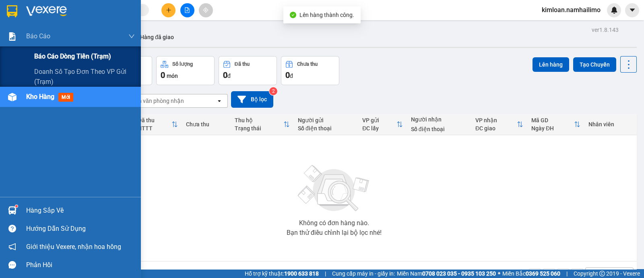  Describe the element at coordinates (327, 15) in the screenshot. I see `span: Lên hàng thành công.` at that location.